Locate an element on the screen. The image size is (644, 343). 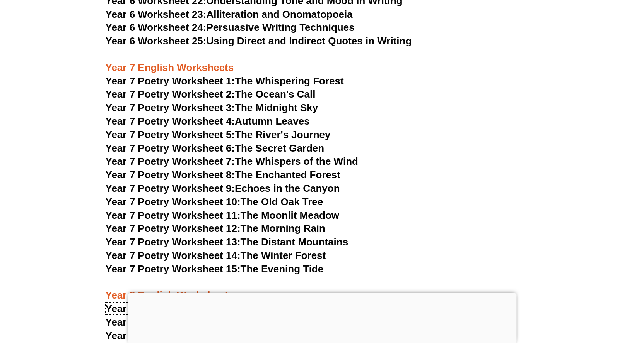
span: Year 7 Poetry Worksheet 12: is located at coordinates (173, 229).